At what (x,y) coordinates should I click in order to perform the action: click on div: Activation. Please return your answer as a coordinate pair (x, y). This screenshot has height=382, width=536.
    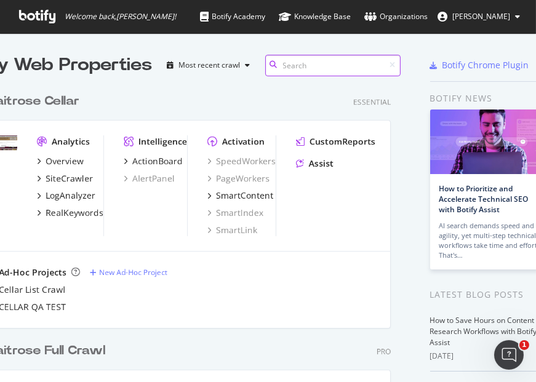
    Looking at the image, I should click on (243, 141).